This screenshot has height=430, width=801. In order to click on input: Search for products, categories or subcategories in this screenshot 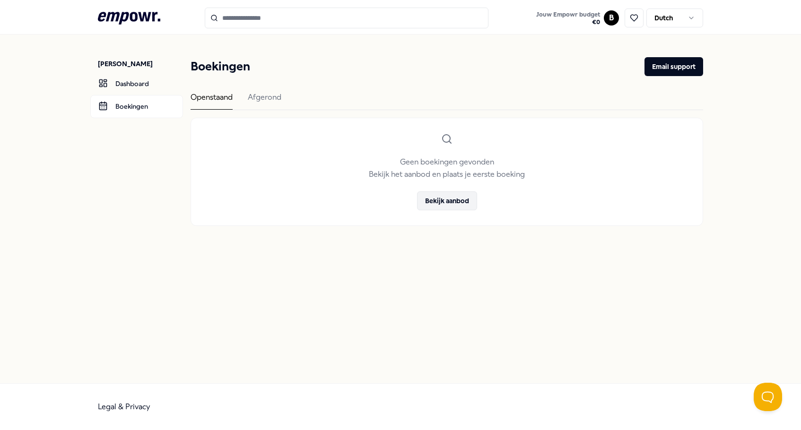, I will do `click(347, 18)`.